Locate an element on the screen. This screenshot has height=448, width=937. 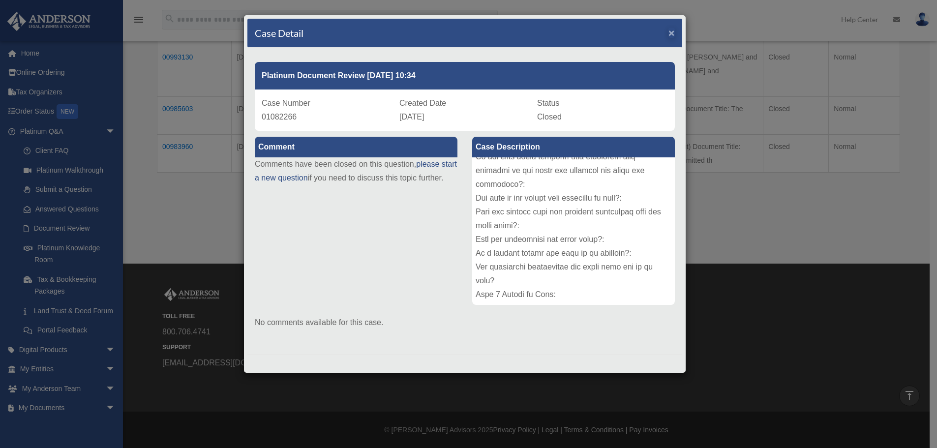
p: No comments available for this case. is located at coordinates (465, 323).